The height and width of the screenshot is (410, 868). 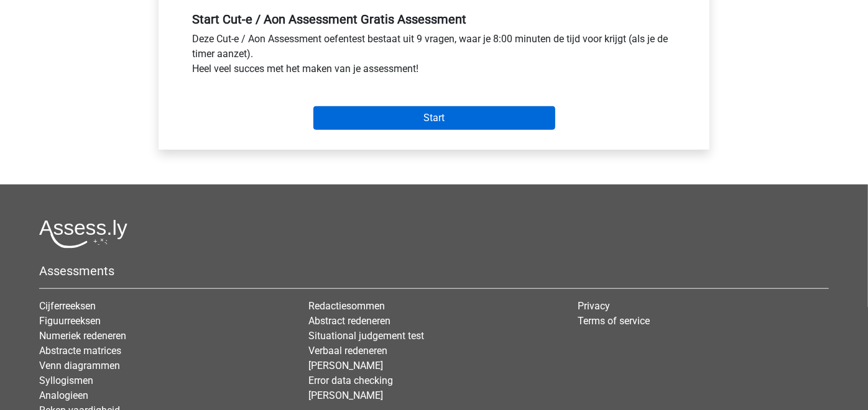 I want to click on a: Numeriek redeneren, so click(x=82, y=336).